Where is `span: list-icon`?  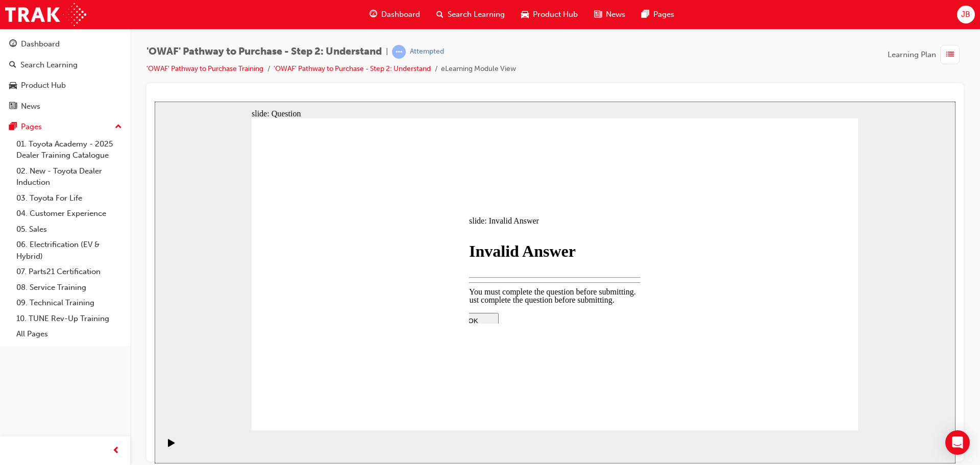
span: list-icon is located at coordinates (950, 55).